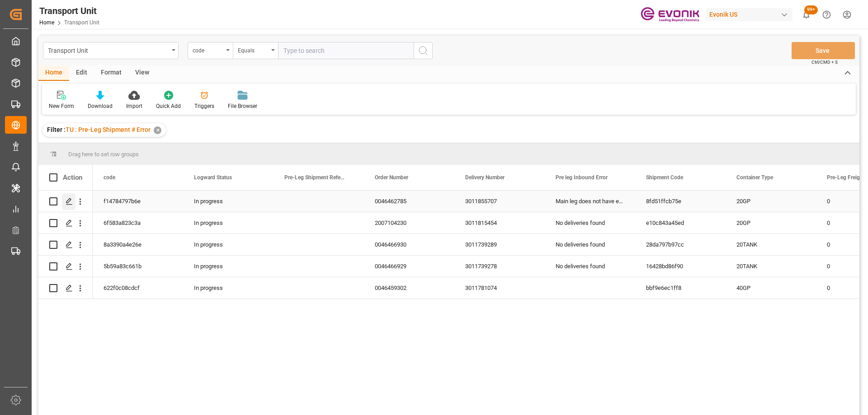 Image resolution: width=868 pixels, height=415 pixels. What do you see at coordinates (680, 245) in the screenshot?
I see `div: 28da797b97cc` at bounding box center [680, 245].